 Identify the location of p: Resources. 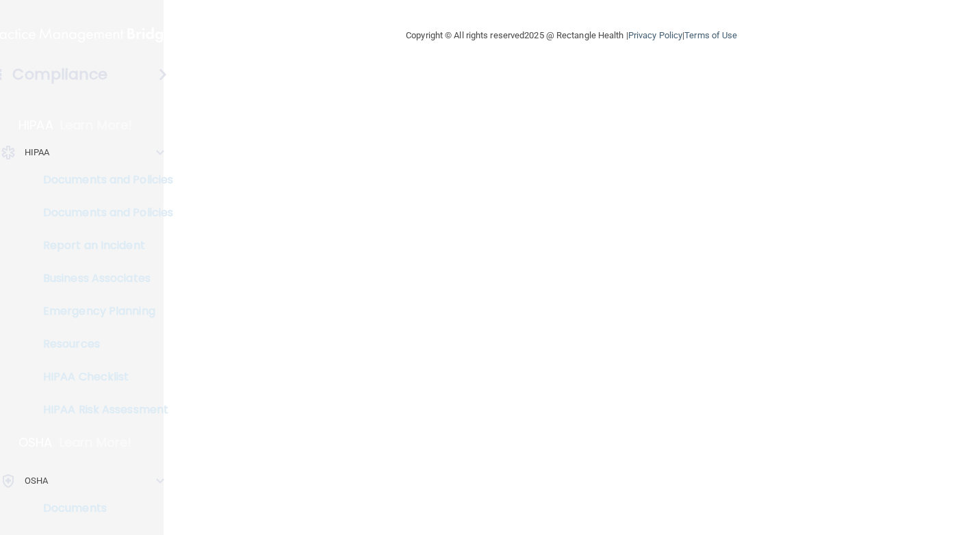
(102, 344).